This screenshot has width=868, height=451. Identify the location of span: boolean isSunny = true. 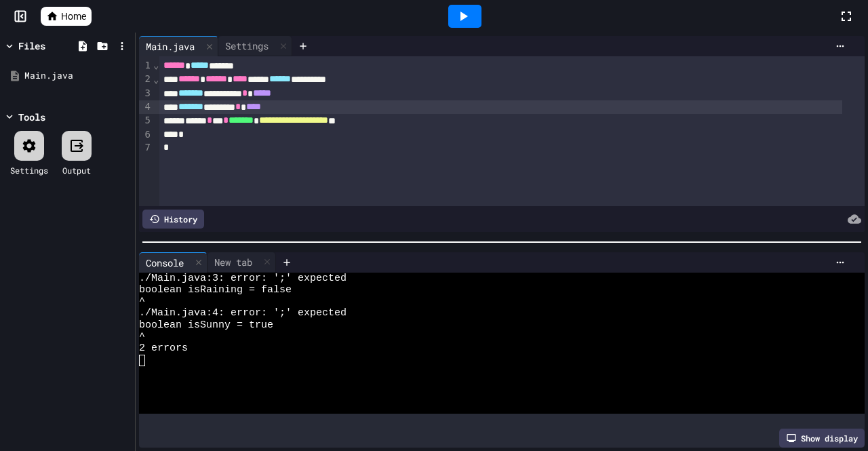
(206, 325).